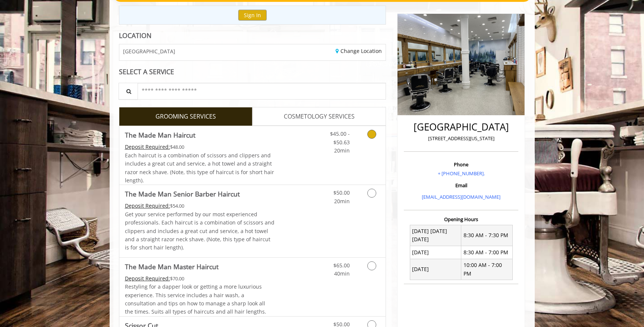  What do you see at coordinates (200, 231) in the screenshot?
I see `p: Get your service performed by our most experienced professionals. Each haircut is a combination o...` at bounding box center [200, 231].